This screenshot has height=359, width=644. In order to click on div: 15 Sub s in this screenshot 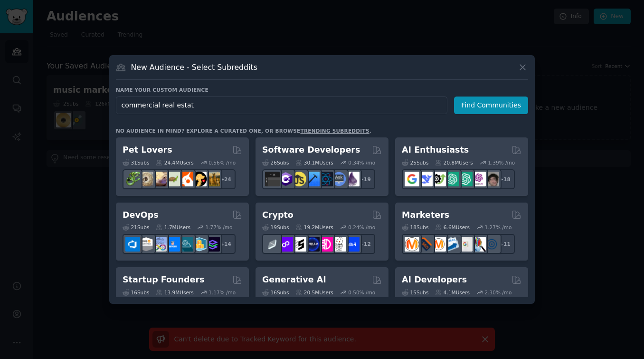, I will do `click(415, 293)`.